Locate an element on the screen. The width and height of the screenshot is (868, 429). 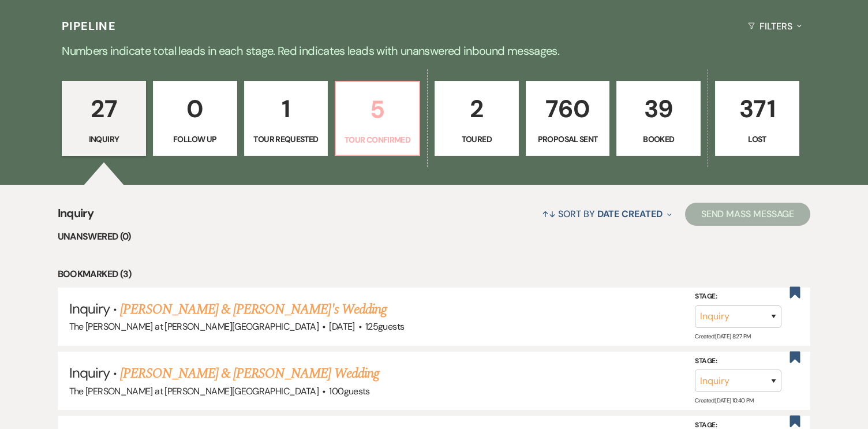
p: 1 is located at coordinates (287, 109).